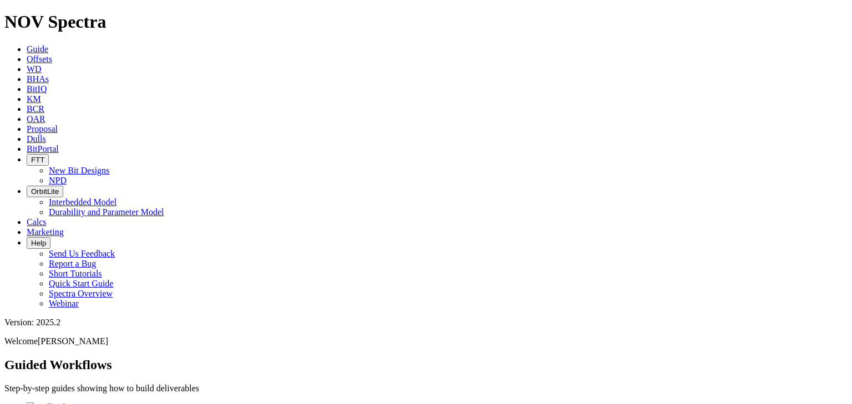 The image size is (852, 404). What do you see at coordinates (426, 342) in the screenshot?
I see `p: Welcome` at bounding box center [426, 342].